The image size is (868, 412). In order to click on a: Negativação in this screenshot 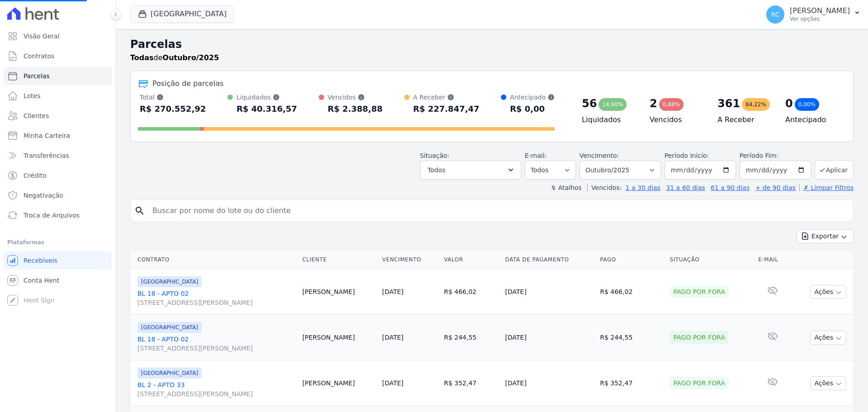, I will do `click(58, 195)`.